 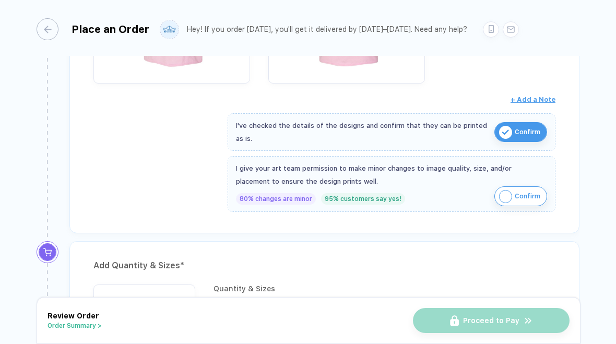 I want to click on div: 95% customers say yes!, so click(x=363, y=199).